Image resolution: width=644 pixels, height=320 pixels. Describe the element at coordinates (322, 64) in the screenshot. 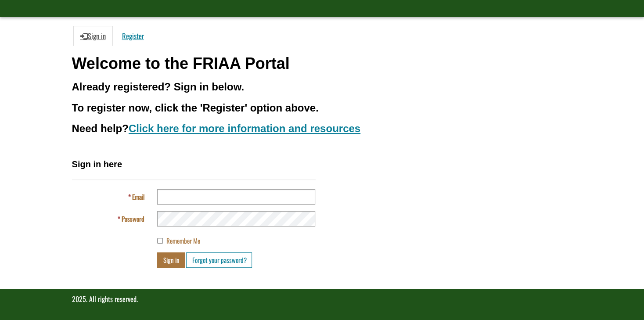

I see `h1: Welcome to the FRIAA Portal` at that location.